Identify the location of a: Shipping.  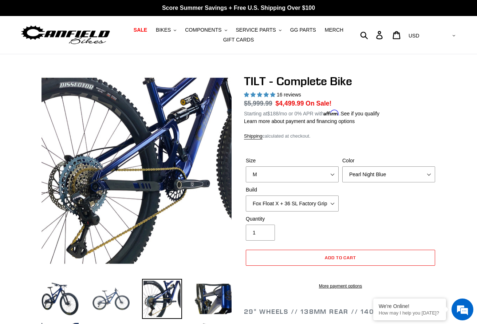
(253, 136).